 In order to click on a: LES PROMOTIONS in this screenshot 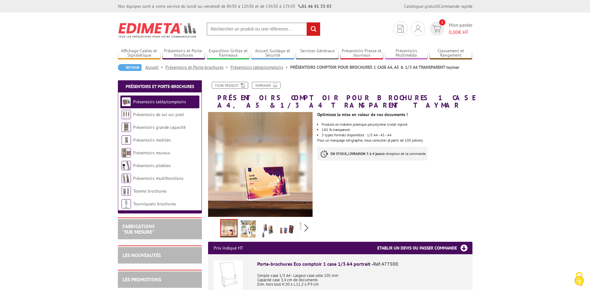, I will do `click(142, 279)`.